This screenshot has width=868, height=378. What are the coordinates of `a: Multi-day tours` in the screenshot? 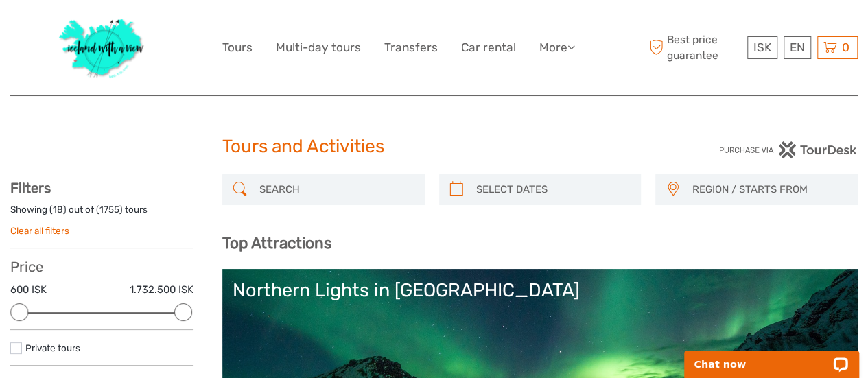 It's located at (318, 48).